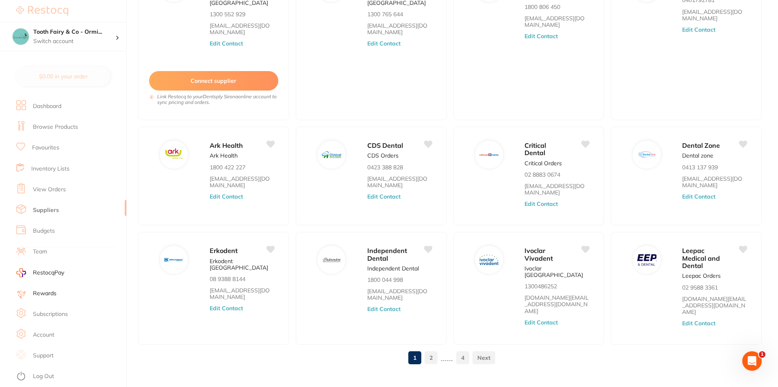 The image size is (778, 387). Describe the element at coordinates (542, 175) in the screenshot. I see `p: 02 8883 0674` at that location.